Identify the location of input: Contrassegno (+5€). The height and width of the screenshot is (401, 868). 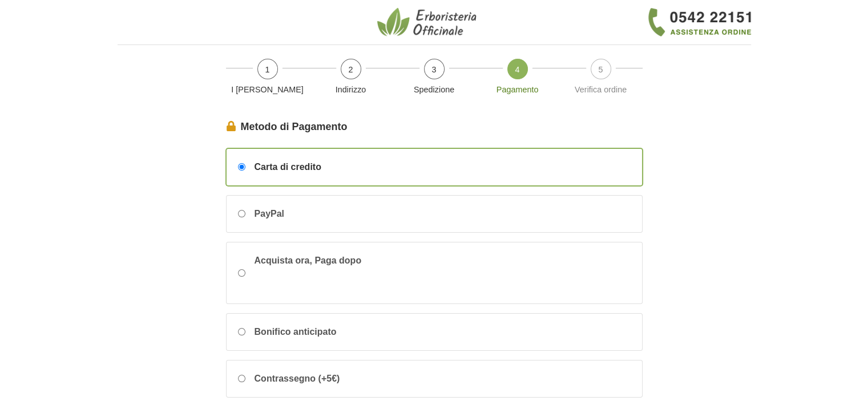
(241, 379).